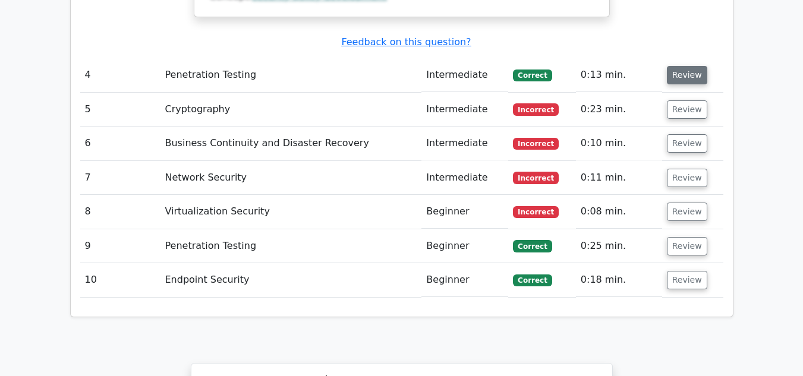 The height and width of the screenshot is (376, 803). I want to click on td: Endpoint Security, so click(291, 280).